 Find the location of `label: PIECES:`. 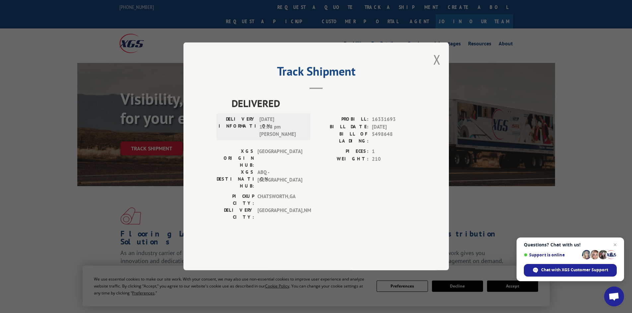

label: PIECES: is located at coordinates (342, 152).